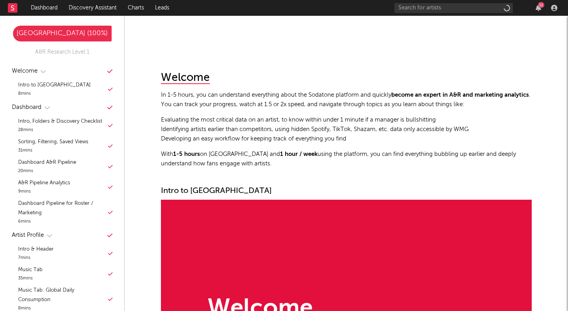 The width and height of the screenshot is (568, 311). What do you see at coordinates (299, 154) in the screenshot?
I see `strong: 1 hour / week` at bounding box center [299, 154].